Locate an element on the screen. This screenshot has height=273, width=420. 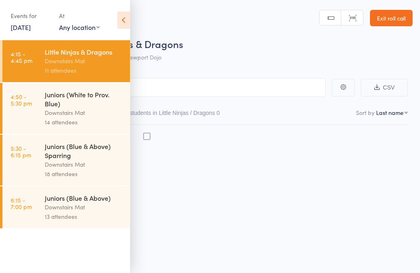
time: 6:15 - 7:00 pm is located at coordinates (21, 203).